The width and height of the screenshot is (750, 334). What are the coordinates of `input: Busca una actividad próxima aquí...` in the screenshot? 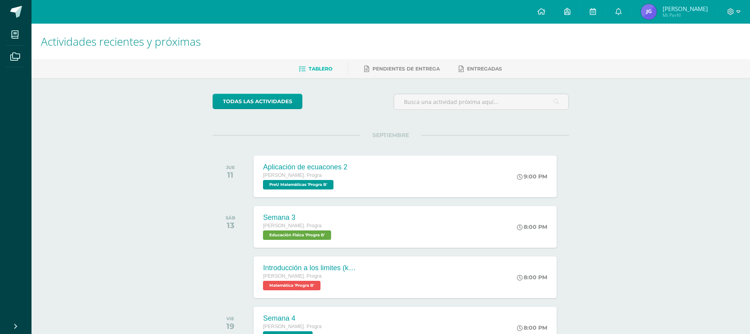 It's located at (481, 102).